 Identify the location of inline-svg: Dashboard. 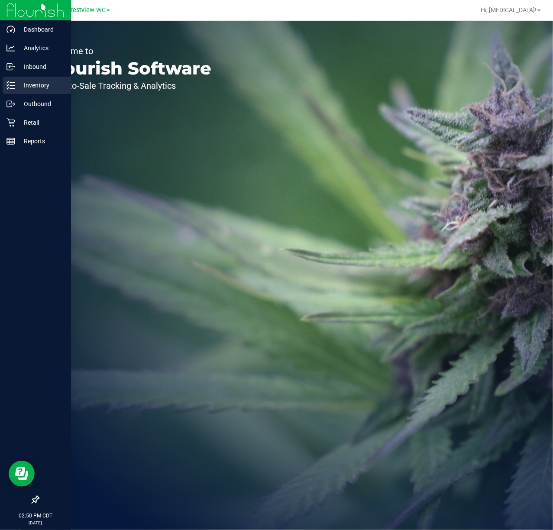
(11, 29).